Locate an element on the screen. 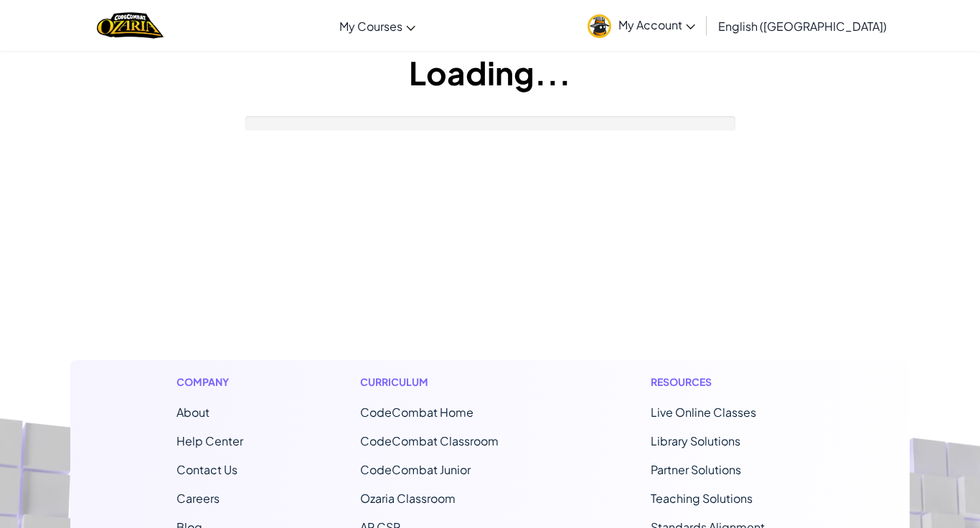  a: CodeCombat Junior is located at coordinates (416, 469).